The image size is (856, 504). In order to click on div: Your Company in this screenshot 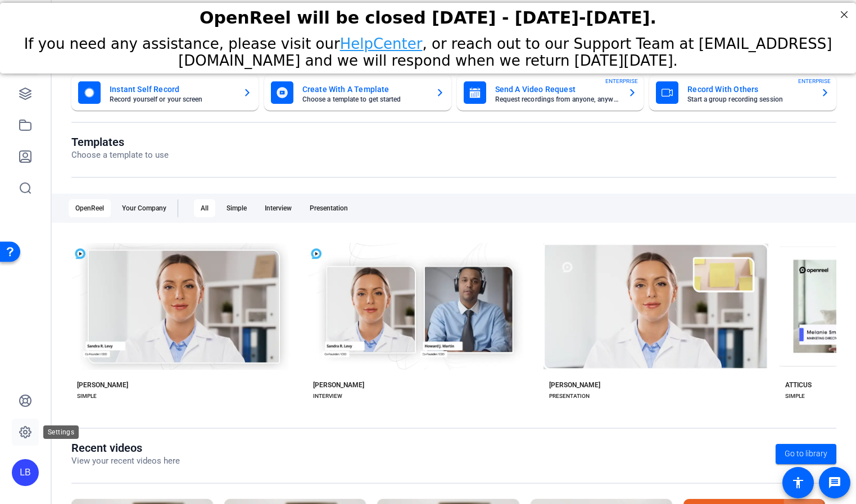, I will do `click(143, 208)`.